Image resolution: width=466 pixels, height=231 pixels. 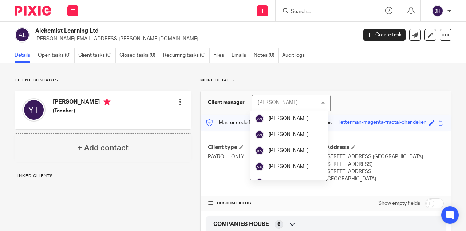 What do you see at coordinates (226, 103) in the screenshot?
I see `h3: Client manager` at bounding box center [226, 103].